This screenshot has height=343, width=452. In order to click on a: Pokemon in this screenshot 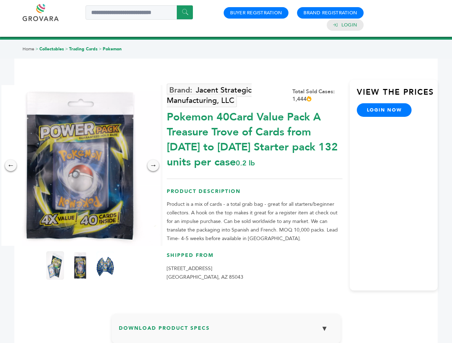, I will do `click(112, 49)`.